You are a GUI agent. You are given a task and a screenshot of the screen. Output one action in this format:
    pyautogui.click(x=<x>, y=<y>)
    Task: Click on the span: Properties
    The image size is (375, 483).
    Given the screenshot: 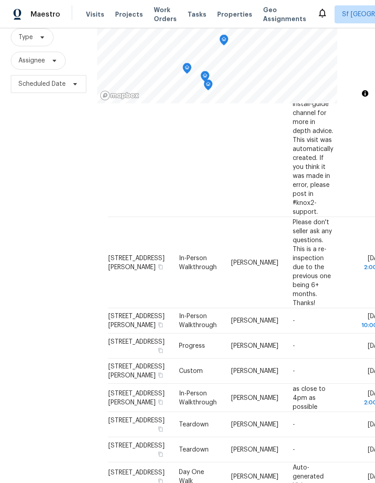 What is the action you would take?
    pyautogui.click(x=235, y=14)
    